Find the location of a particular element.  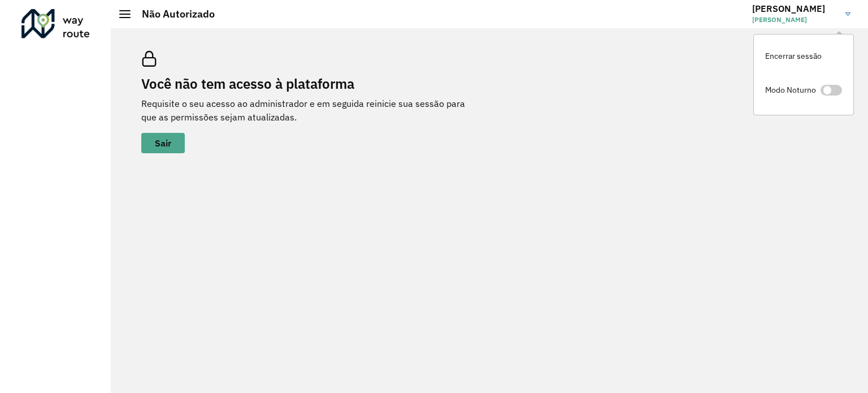

p: Requisite o seu acesso ao administrador e em seguida reinicie sua sessão para que as permissões s... is located at coordinates (311, 110).